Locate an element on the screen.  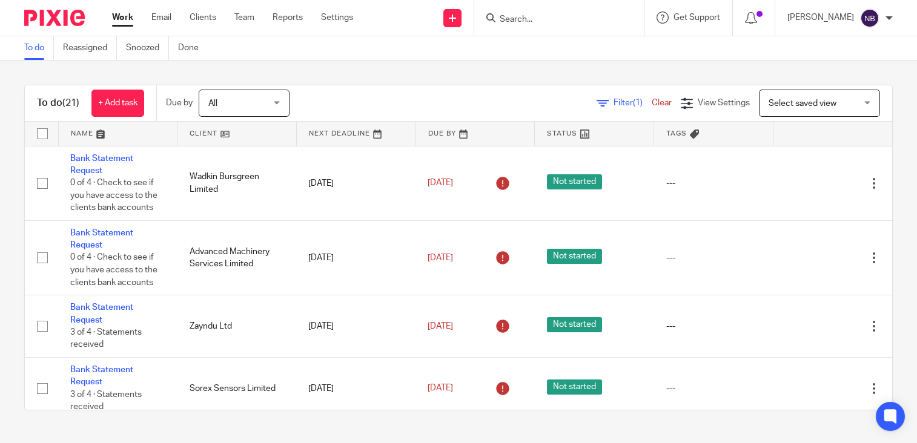
a: + Add task is located at coordinates (117, 103).